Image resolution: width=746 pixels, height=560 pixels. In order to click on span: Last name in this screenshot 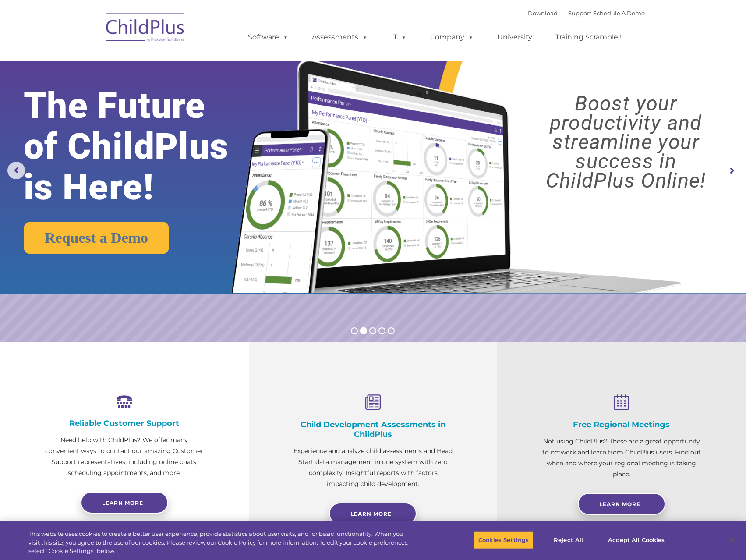, I will do `click(135, 61)`.